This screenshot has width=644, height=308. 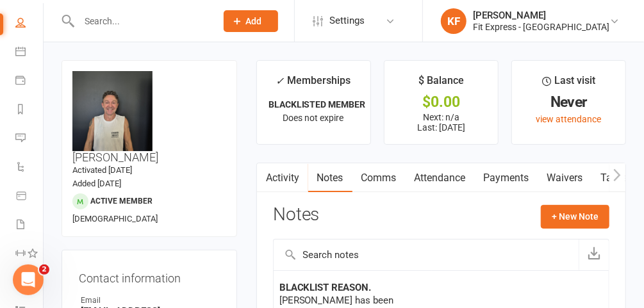 What do you see at coordinates (313, 118) in the screenshot?
I see `span: Does not expire` at bounding box center [313, 118].